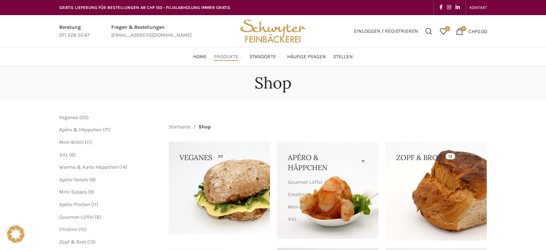 This screenshot has width=546, height=250. I want to click on a: Mini-Süsses, so click(73, 191).